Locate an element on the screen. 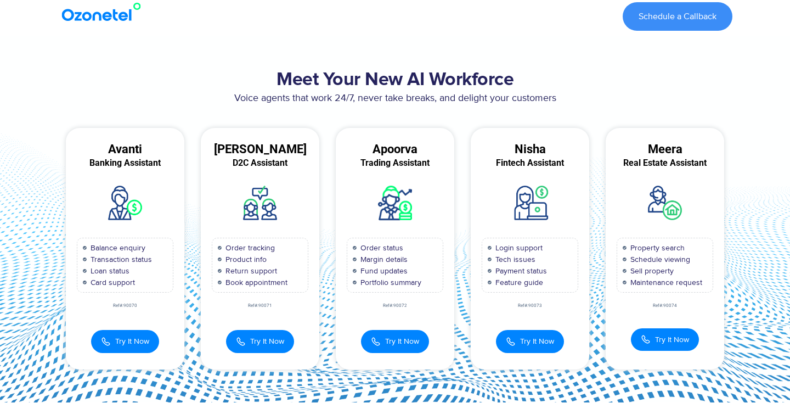 The image size is (790, 414). span: Book appointment is located at coordinates (255, 282).